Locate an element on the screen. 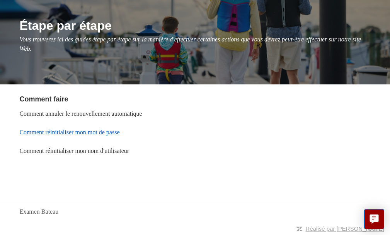 This screenshot has height=235, width=390. button: Live chat is located at coordinates (375, 219).